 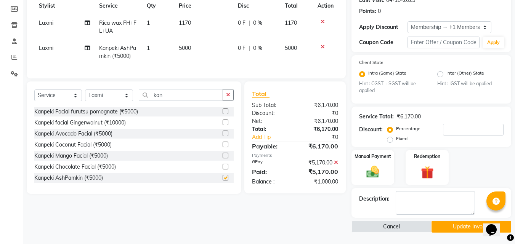 What do you see at coordinates (493, 43) in the screenshot?
I see `button: Apply` at bounding box center [493, 43].